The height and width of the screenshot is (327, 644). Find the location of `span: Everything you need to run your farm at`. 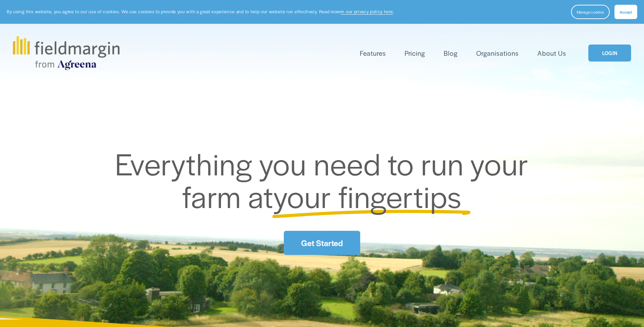

span: Everything you need to run your farm at is located at coordinates (325, 179).